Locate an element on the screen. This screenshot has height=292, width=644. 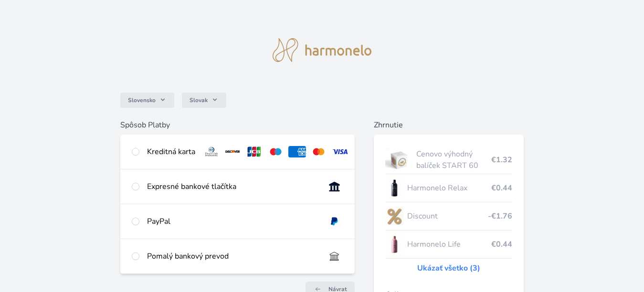
img: onlineBanking_SK.svg is located at coordinates (334, 186).